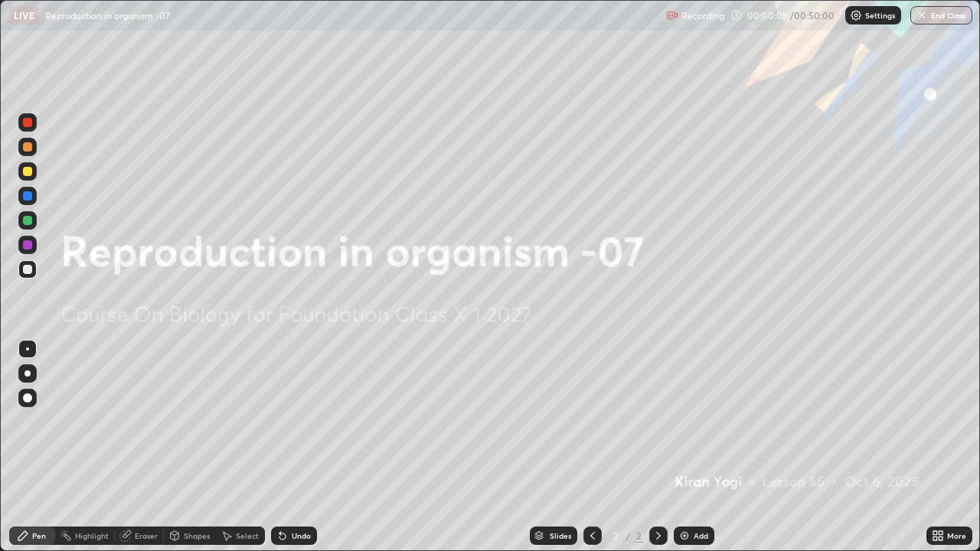  What do you see at coordinates (39, 535) in the screenshot?
I see `div: Pen` at bounding box center [39, 535].